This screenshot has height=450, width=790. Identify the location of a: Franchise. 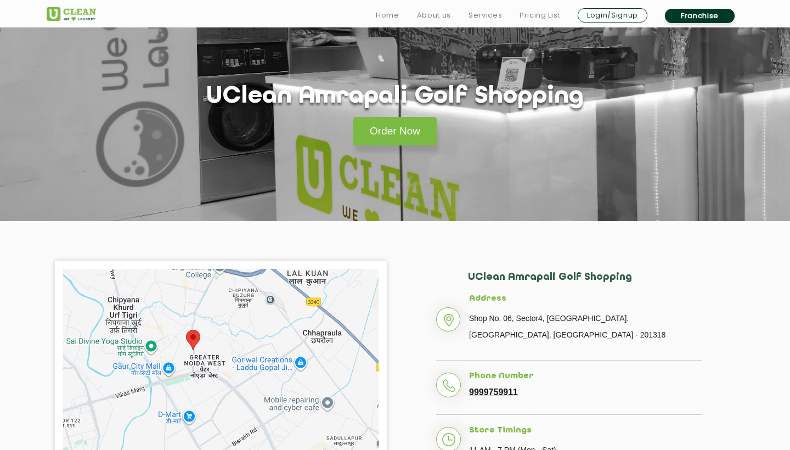
(699, 16).